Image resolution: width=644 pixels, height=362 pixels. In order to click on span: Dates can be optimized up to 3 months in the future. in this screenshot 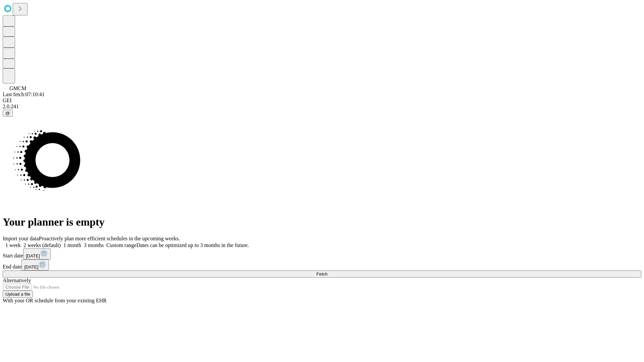, I will do `click(192, 245)`.